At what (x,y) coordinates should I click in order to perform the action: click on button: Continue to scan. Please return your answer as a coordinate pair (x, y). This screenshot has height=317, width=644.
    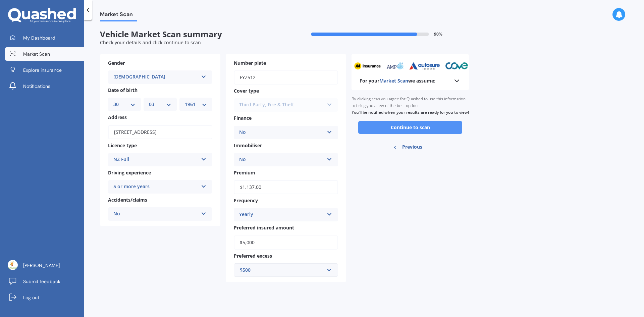
    Looking at the image, I should click on (410, 127).